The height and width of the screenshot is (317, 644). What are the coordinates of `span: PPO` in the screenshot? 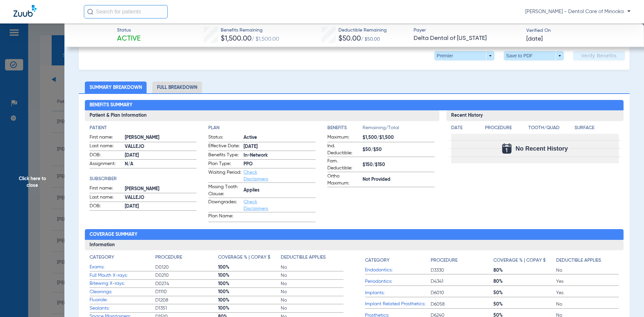 It's located at (279, 164).